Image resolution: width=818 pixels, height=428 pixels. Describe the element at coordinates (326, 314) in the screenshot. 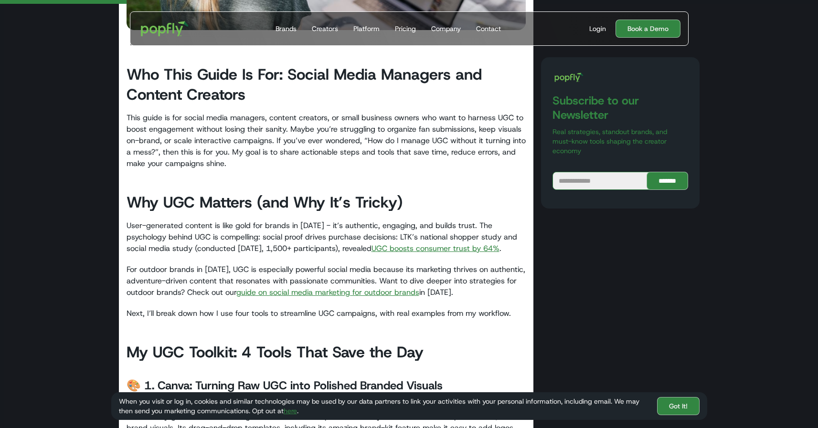

I see `p: Next, I’ll break down how I use four tools to streamline UGC campaigns, with real examples from m...` at that location.